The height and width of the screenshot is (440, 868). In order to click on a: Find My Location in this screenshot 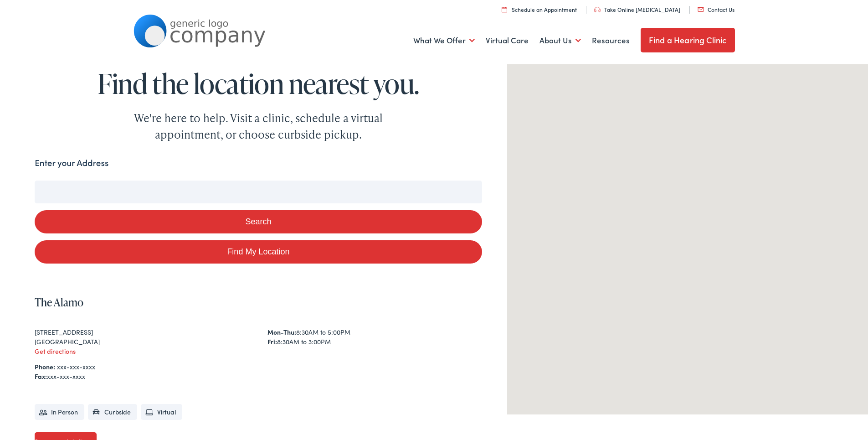, I will do `click(258, 251)`.